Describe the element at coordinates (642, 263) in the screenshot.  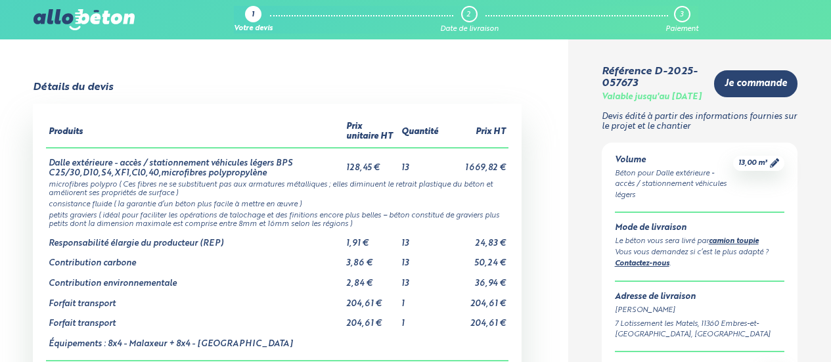
I see `a: Contactez-nous` at that location.